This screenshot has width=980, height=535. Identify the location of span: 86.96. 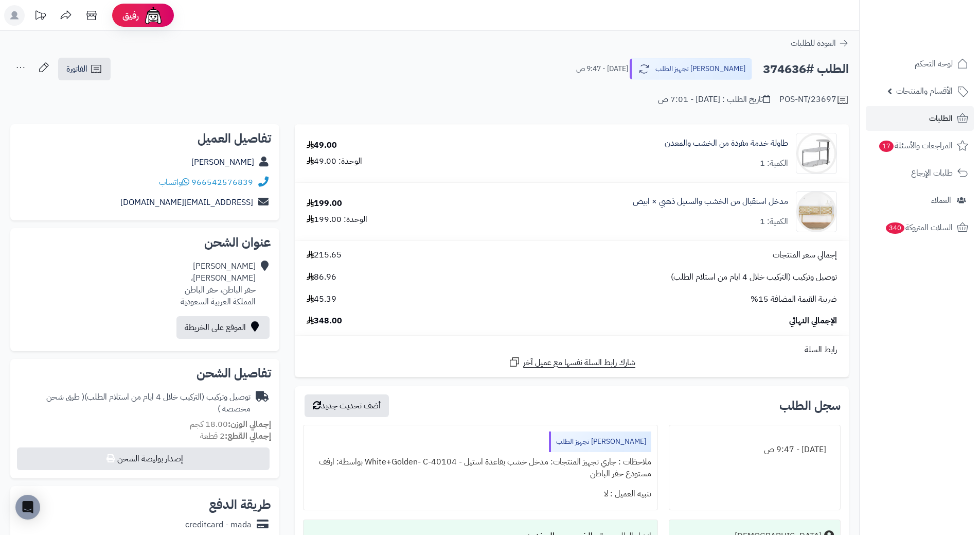
(322, 277).